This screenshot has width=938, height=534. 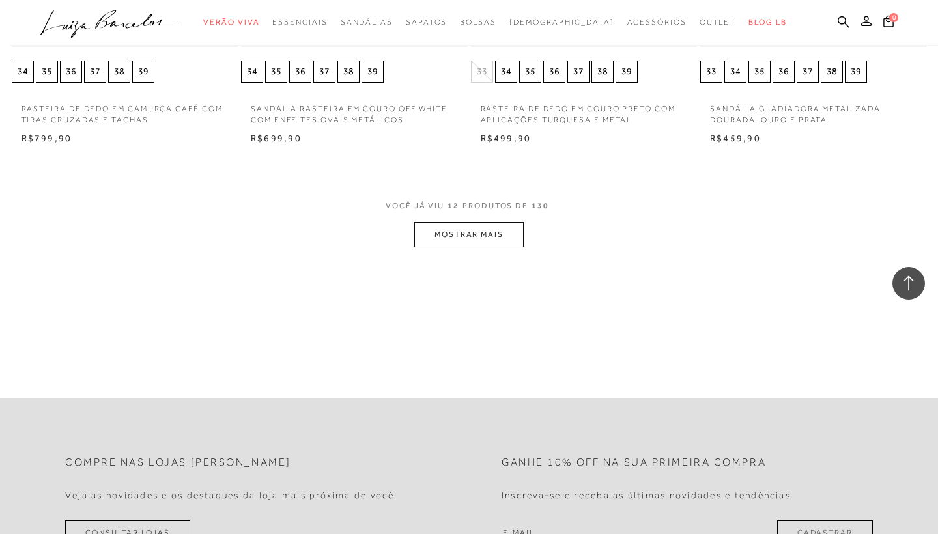 I want to click on span: R$499,90, so click(x=506, y=138).